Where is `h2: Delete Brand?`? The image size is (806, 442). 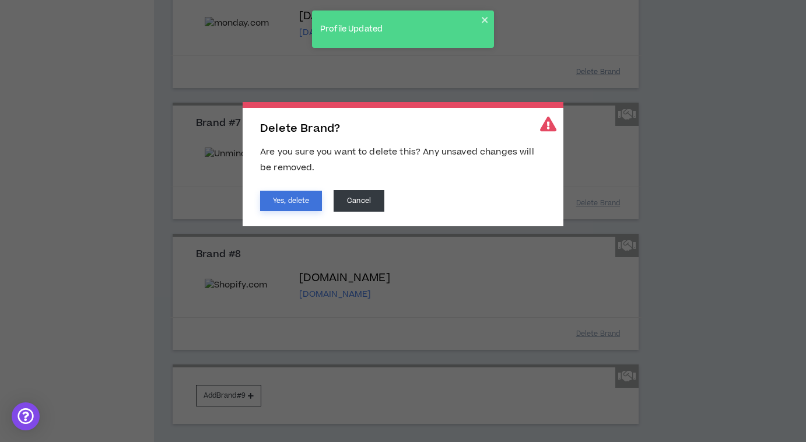
h2: Delete Brand? is located at coordinates (403, 129).